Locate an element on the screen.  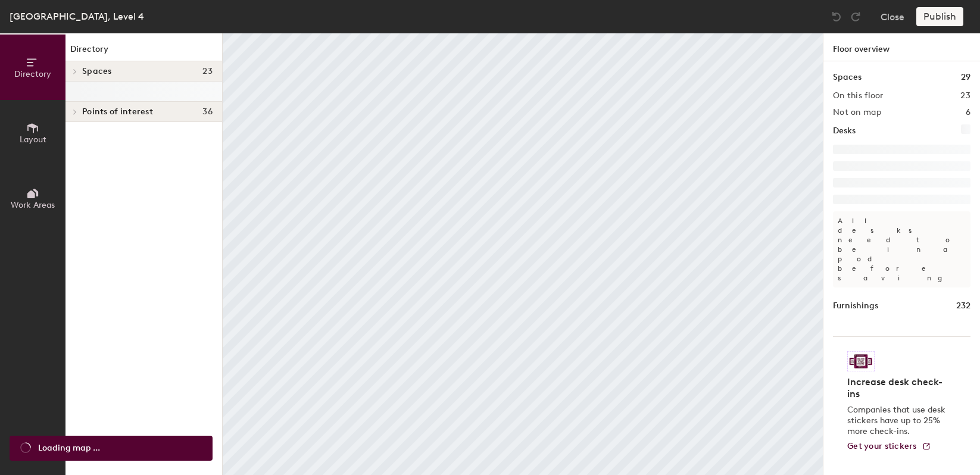
canvas: Map is located at coordinates (522, 254).